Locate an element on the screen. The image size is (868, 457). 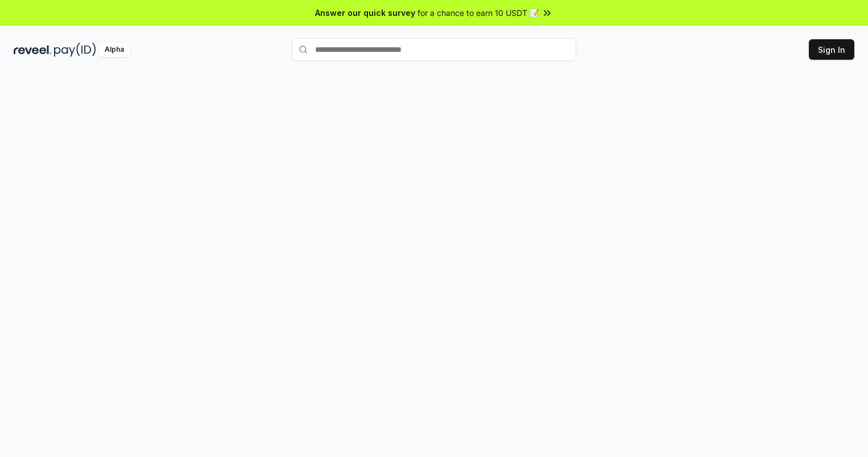
button: Sign In is located at coordinates (832, 50).